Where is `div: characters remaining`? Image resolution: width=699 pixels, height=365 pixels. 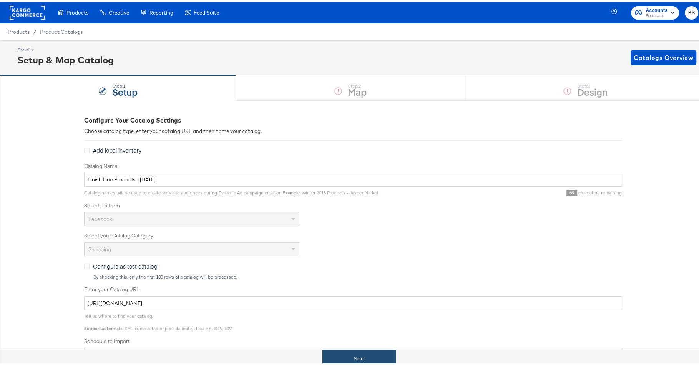
div: characters remaining is located at coordinates (500, 191).